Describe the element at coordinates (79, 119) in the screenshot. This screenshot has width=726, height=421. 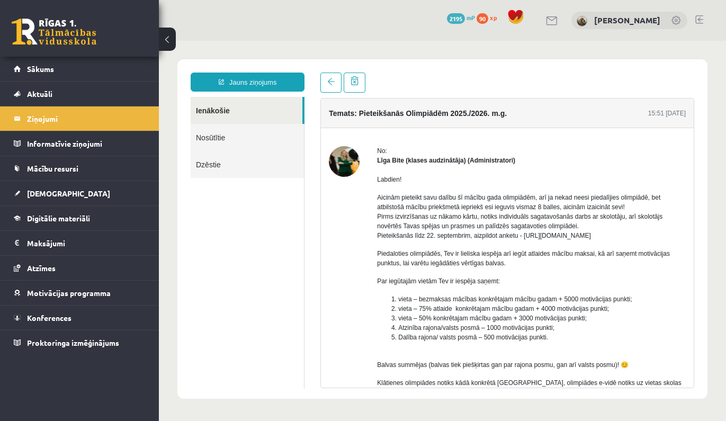
I see `a: Ziņojumi` at that location.